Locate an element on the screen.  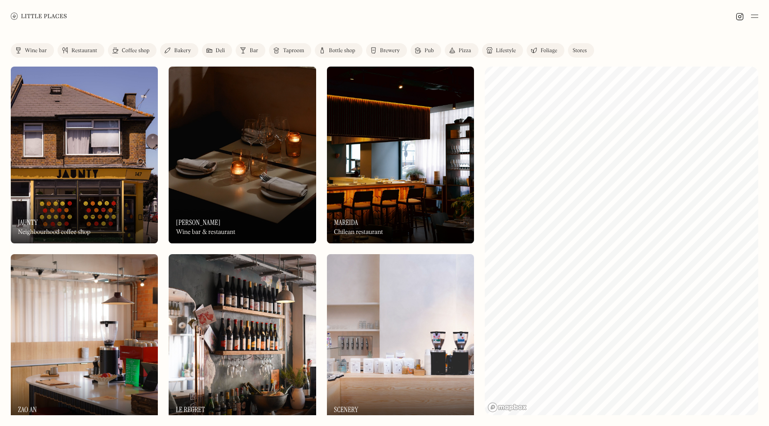
div: Pizza is located at coordinates (465, 51).